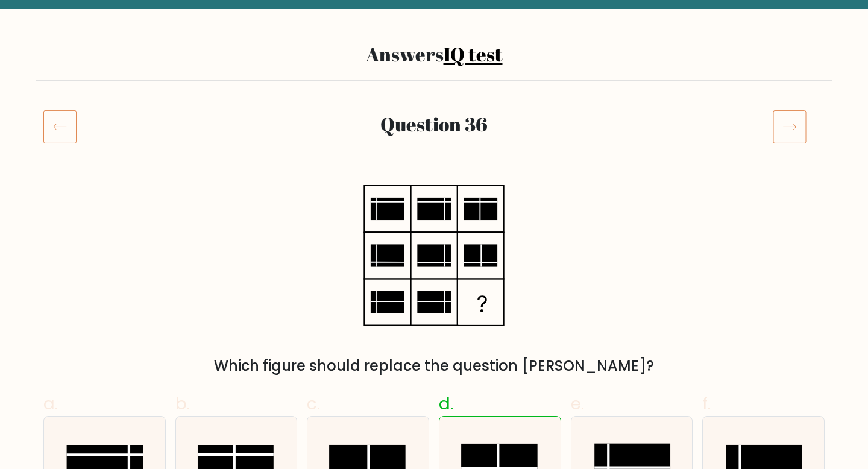  Describe the element at coordinates (446, 404) in the screenshot. I see `span: d.` at that location.